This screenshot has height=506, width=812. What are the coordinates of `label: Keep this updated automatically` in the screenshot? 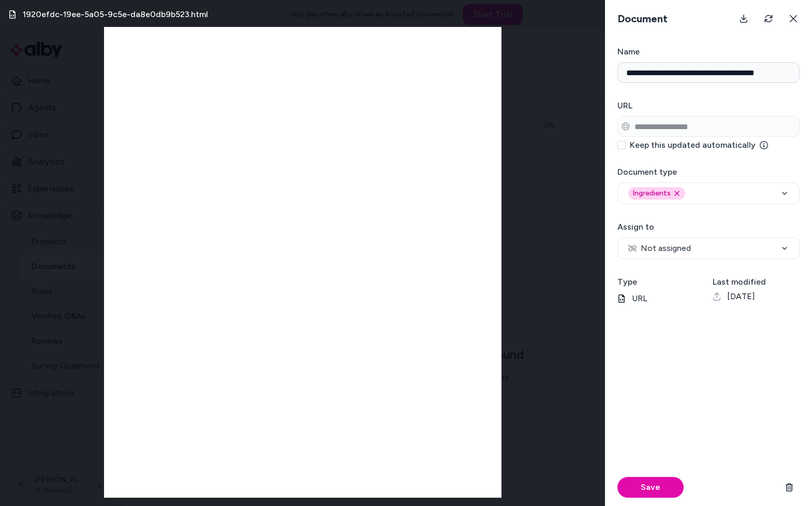 It's located at (699, 145).